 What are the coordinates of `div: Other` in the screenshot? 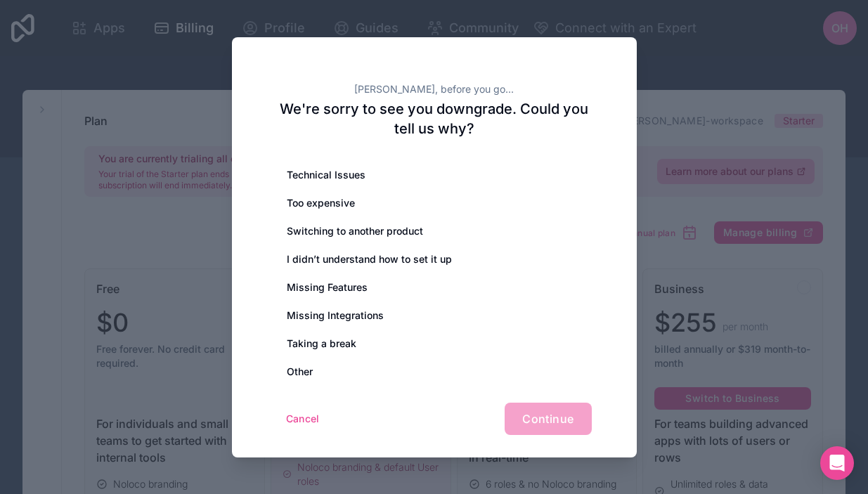 It's located at (434, 372).